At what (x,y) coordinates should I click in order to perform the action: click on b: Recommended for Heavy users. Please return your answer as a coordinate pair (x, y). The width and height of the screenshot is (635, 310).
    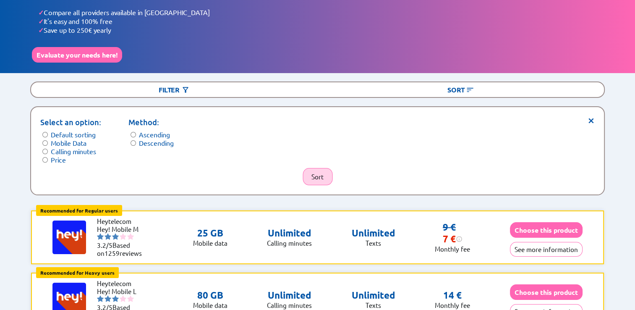
    Looking at the image, I should click on (77, 273).